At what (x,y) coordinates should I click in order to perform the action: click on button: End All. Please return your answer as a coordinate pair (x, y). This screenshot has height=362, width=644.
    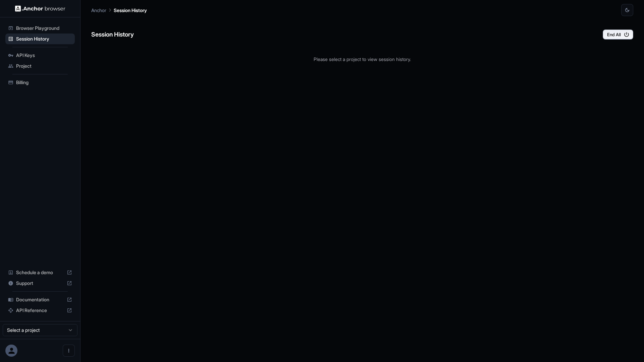
    Looking at the image, I should click on (618, 35).